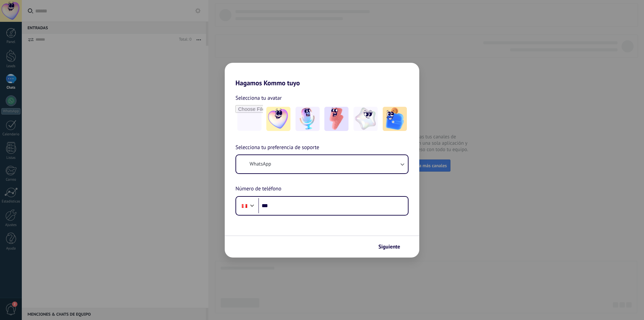 Image resolution: width=644 pixels, height=320 pixels. What do you see at coordinates (389, 247) in the screenshot?
I see `span: Siguiente` at bounding box center [389, 247].